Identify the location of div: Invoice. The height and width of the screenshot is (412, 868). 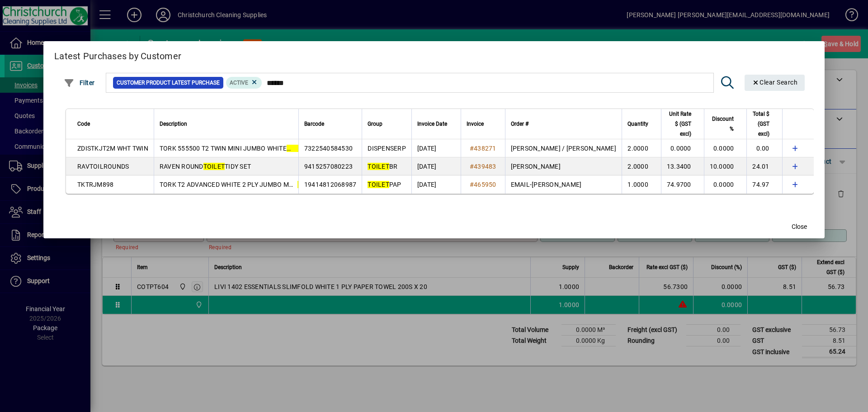
(482, 124).